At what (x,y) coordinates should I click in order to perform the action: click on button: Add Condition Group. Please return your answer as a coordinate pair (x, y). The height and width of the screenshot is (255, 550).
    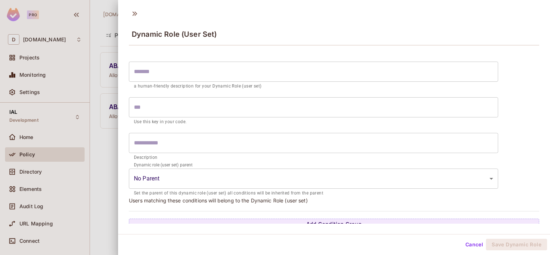
    Looking at the image, I should click on (334, 224).